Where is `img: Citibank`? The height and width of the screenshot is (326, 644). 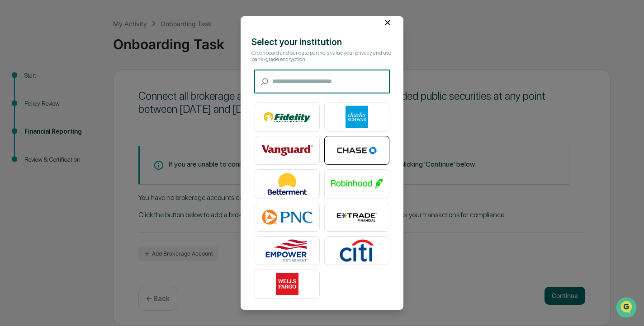
img: Citibank is located at coordinates (356, 251).